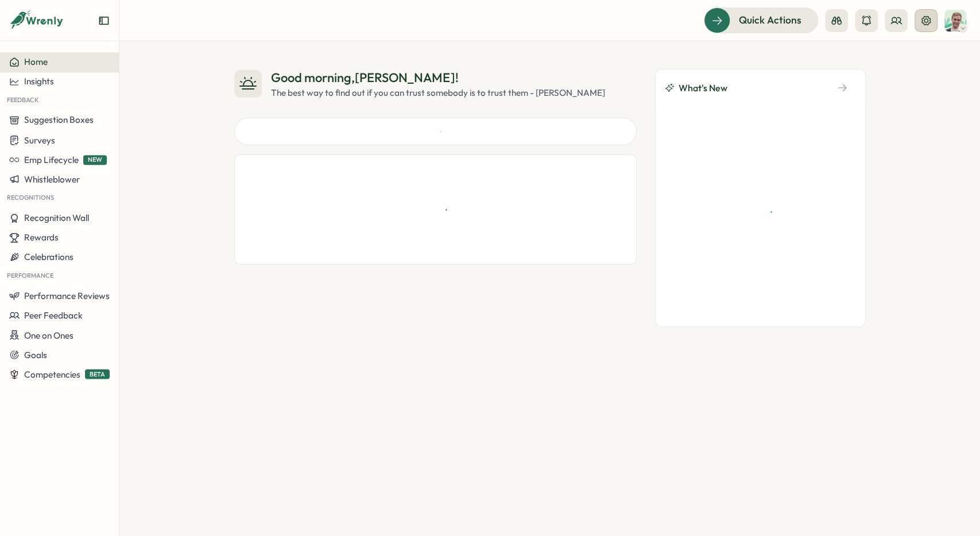 This screenshot has width=980, height=536. Describe the element at coordinates (56, 217) in the screenshot. I see `span: Recognition Wall` at that location.